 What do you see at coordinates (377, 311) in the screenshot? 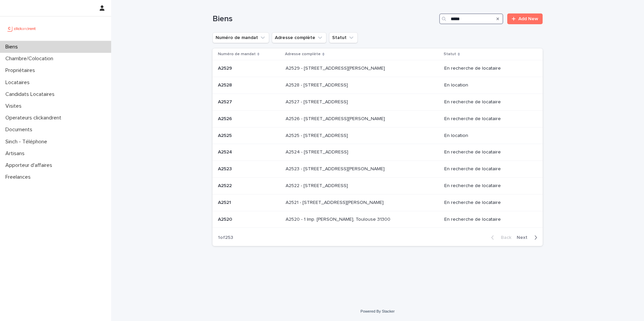
I see `a: Powered By Stacker` at bounding box center [377, 311].